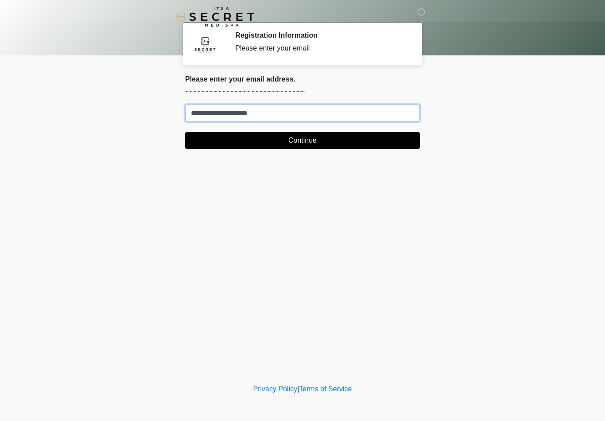  What do you see at coordinates (321, 48) in the screenshot?
I see `div: Please enter your email` at bounding box center [321, 48].